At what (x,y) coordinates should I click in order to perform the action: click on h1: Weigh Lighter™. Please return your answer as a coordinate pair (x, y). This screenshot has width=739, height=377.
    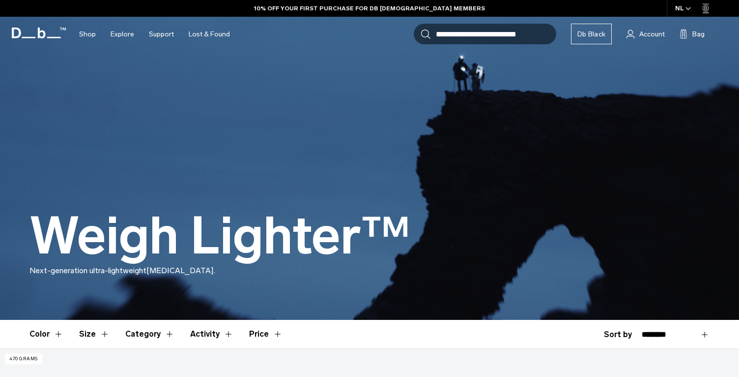
    Looking at the image, I should click on (220, 236).